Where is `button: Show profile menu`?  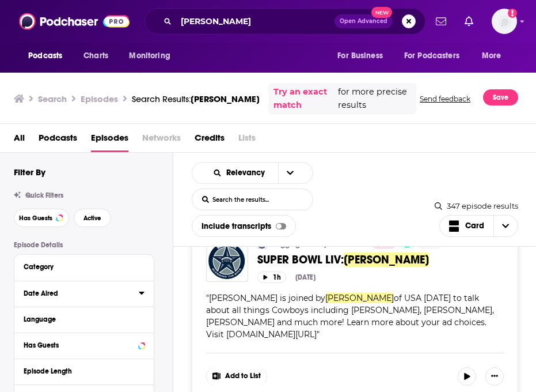
button: Show profile menu is located at coordinates (505, 22).